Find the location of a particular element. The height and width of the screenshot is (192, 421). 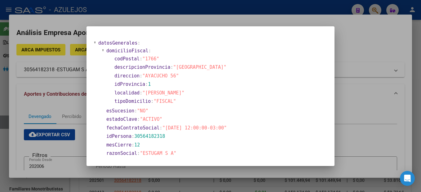

span: datosGenerales is located at coordinates (118, 43).